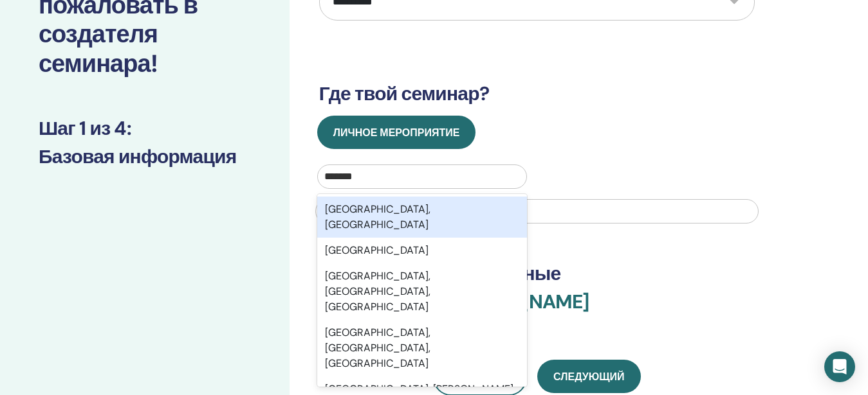 The height and width of the screenshot is (395, 868). What do you see at coordinates (396, 132) in the screenshot?
I see `span: Личное мероприятие` at bounding box center [396, 132].